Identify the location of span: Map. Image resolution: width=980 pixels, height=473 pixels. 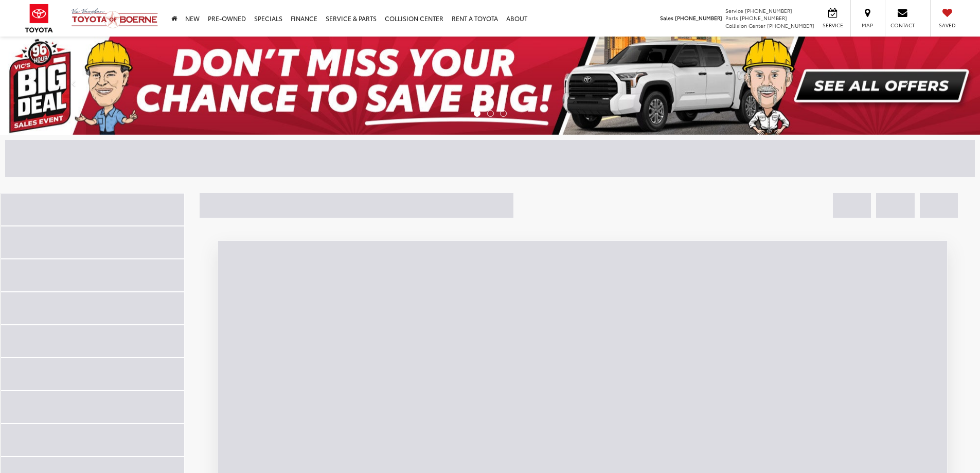
(867, 25).